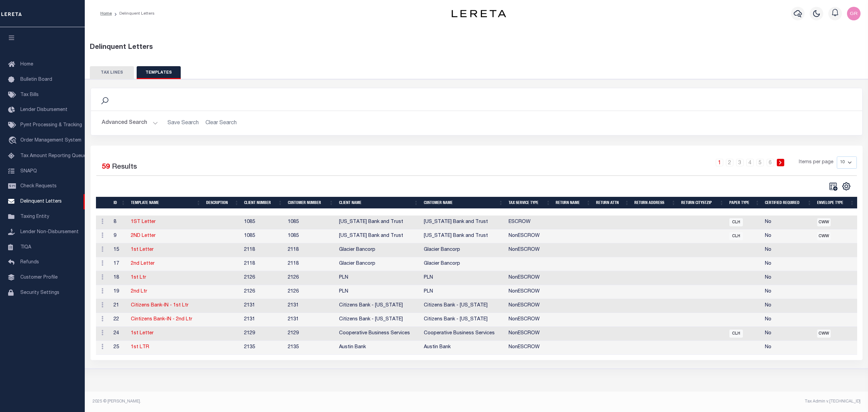 This screenshot has width=868, height=412. What do you see at coordinates (120, 348) in the screenshot?
I see `td: 25` at bounding box center [120, 348].